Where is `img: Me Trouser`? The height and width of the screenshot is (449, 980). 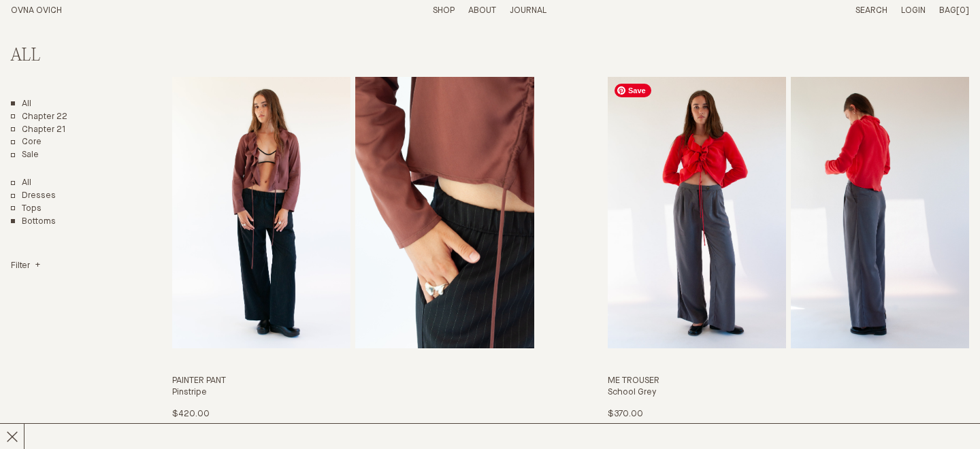
img: Me Trouser is located at coordinates (697, 212).